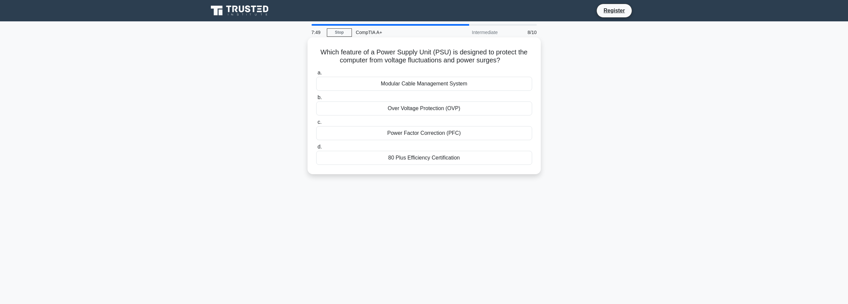 This screenshot has height=304, width=848. Describe the element at coordinates (317, 32) in the screenshot. I see `div: 7:49` at that location.